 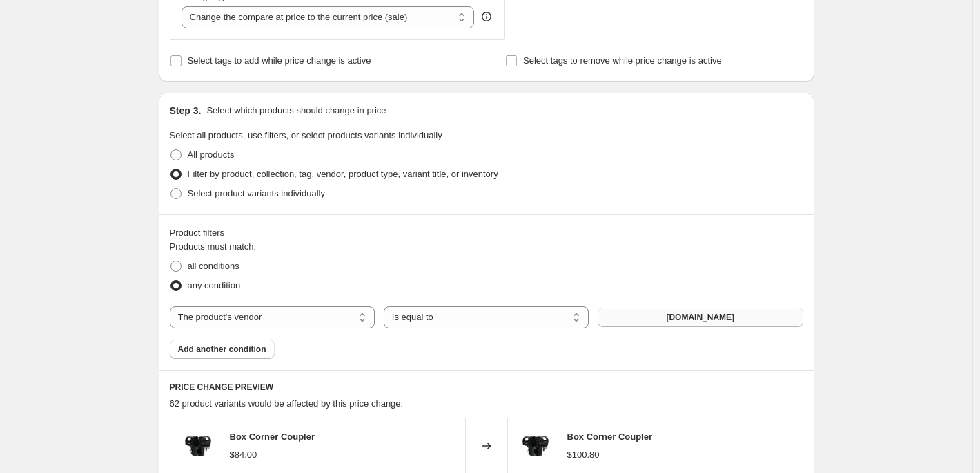 I want to click on p: Select which products should change in price, so click(x=296, y=110).